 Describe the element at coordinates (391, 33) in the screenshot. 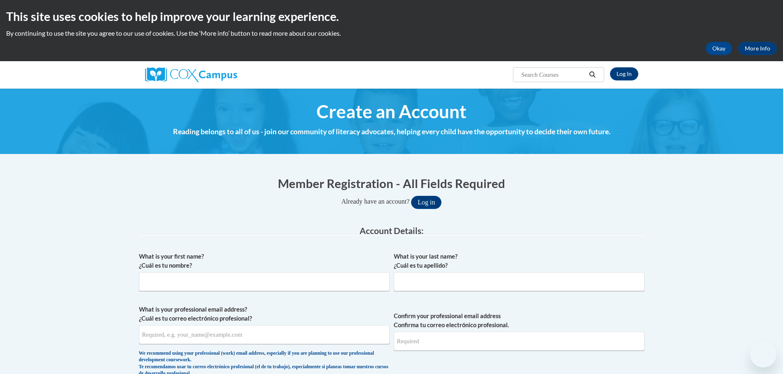

I see `p: By continuing to use the site you agree to our use of cookies. Use the ‘More info’ button to read...` at that location.